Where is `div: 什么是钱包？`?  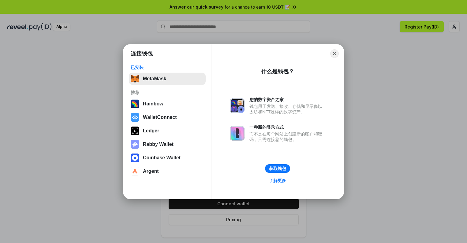
div: 什么是钱包？ is located at coordinates (278, 71).